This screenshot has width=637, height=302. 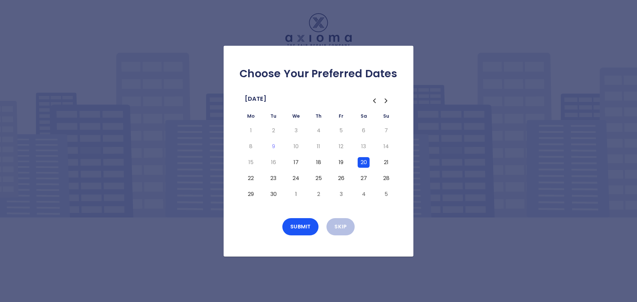 I want to click on button: Friday, September 12th, 2025, so click(x=341, y=147).